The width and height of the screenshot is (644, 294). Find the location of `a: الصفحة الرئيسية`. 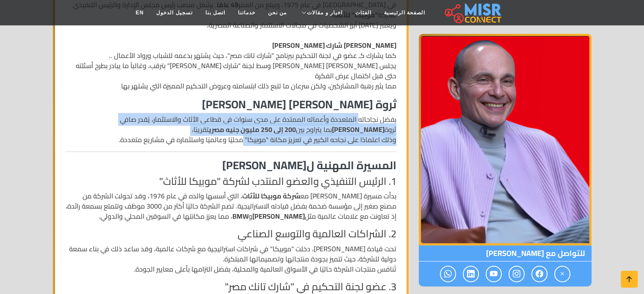

a: الصفحة الرئيسية is located at coordinates (404, 12).